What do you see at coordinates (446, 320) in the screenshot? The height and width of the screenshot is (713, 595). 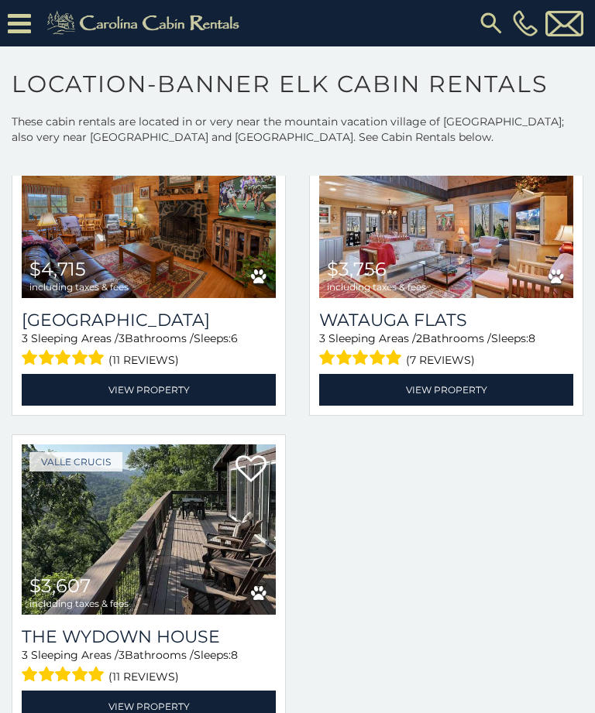 I see `h3: Watauga Flats` at bounding box center [446, 320].